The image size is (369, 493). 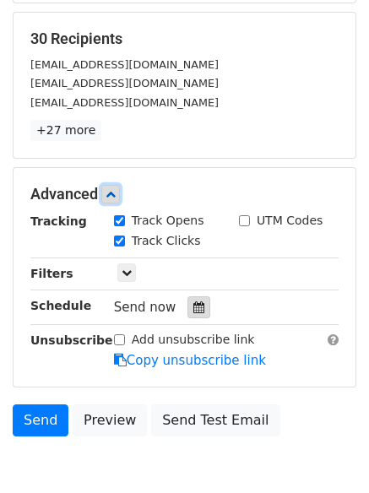 I want to click on a: Send Test Email, so click(x=215, y=420).